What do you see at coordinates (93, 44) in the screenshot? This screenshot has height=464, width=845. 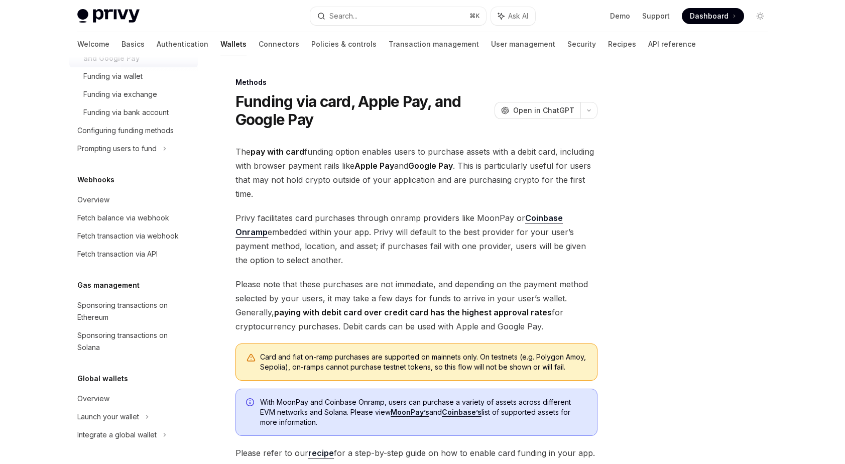 I see `a: Welcome` at bounding box center [93, 44].